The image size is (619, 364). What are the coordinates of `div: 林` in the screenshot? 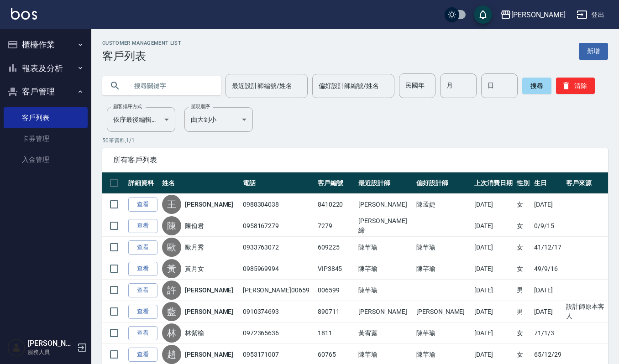 It's located at (172, 333).